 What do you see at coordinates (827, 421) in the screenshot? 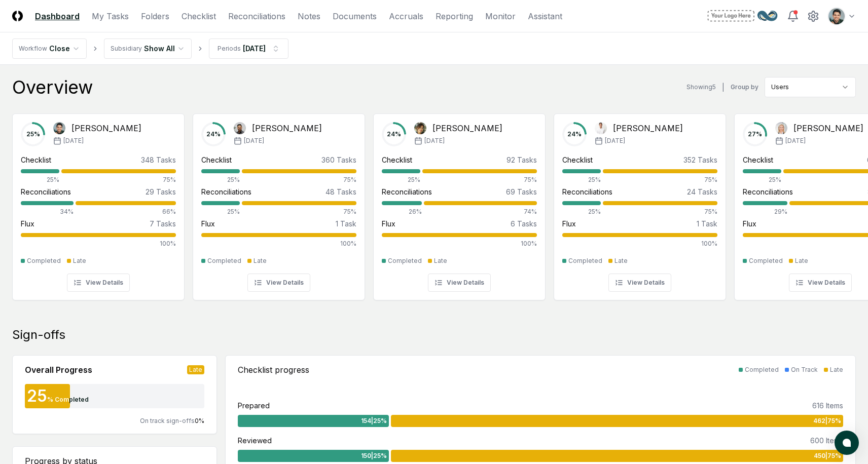
I see `span: 462 | 75 %` at bounding box center [827, 421].